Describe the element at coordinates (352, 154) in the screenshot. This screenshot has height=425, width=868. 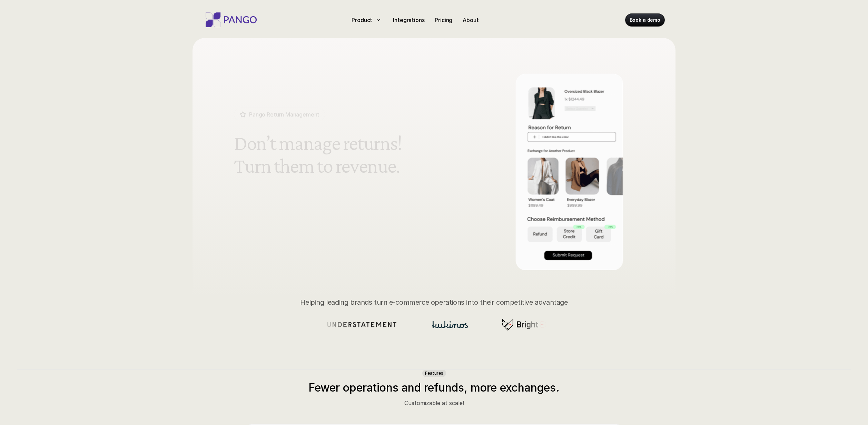
I see `h1: Don’t manage returns! Turn them to revenue.` at that location.